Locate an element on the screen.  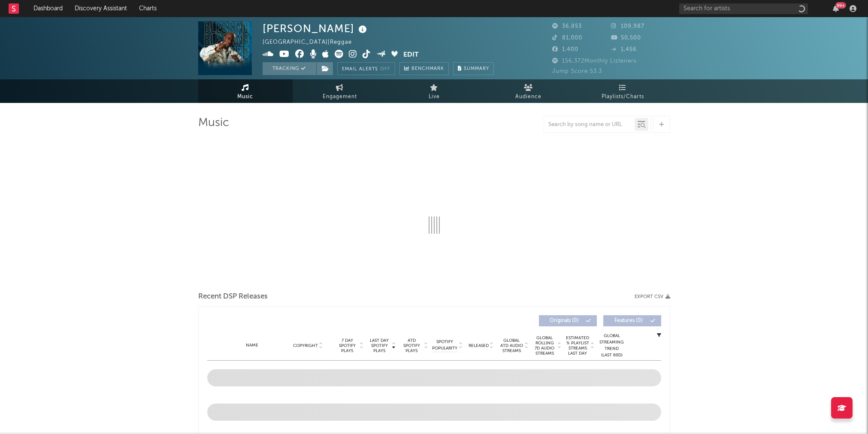
span: Features ( 0 ) is located at coordinates (628, 321).